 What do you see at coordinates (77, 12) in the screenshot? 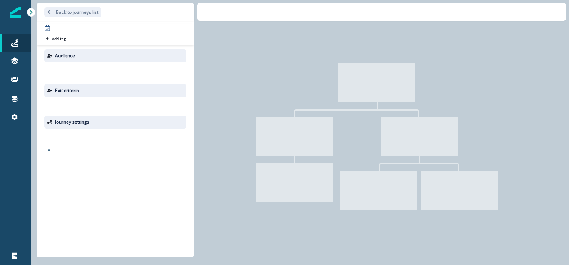
I see `p: Back to journeys list` at bounding box center [77, 12].